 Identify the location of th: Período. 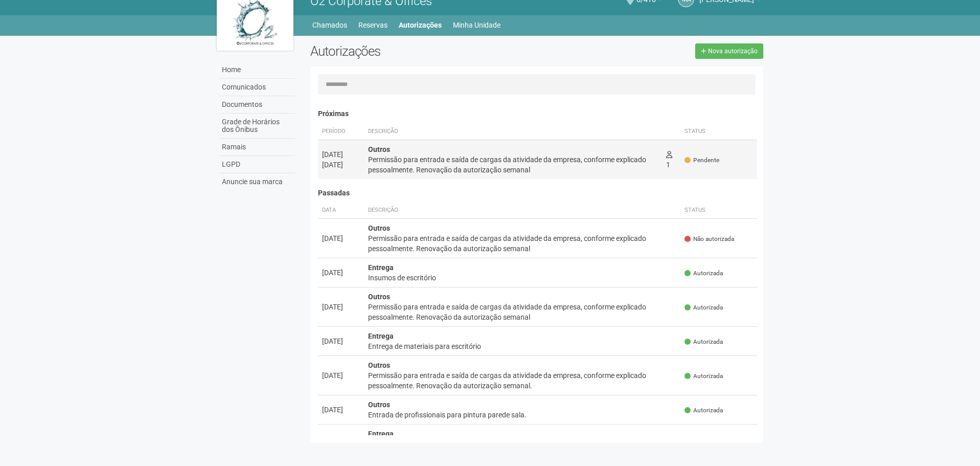
(341, 132).